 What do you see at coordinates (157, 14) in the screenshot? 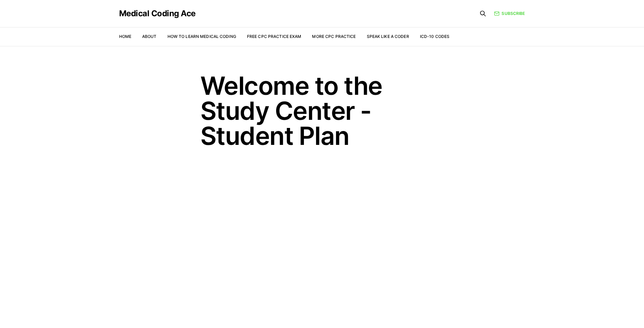
I see `a: Medical Coding Ace` at bounding box center [157, 14].